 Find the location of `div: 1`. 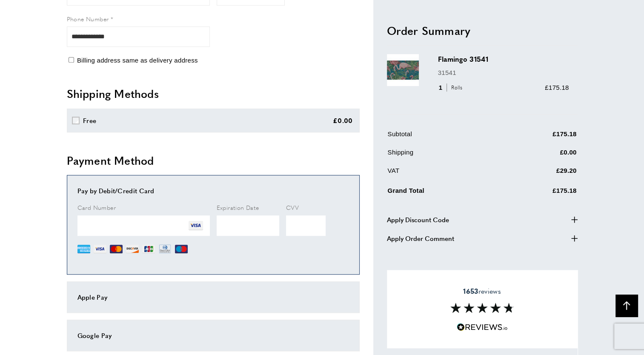

div: 1 is located at coordinates (452, 88).